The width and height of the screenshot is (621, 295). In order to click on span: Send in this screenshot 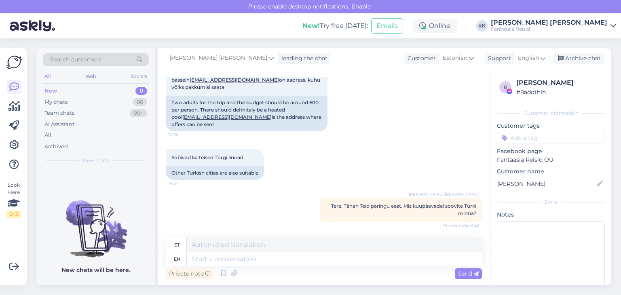, I will do `click(468, 274)`.